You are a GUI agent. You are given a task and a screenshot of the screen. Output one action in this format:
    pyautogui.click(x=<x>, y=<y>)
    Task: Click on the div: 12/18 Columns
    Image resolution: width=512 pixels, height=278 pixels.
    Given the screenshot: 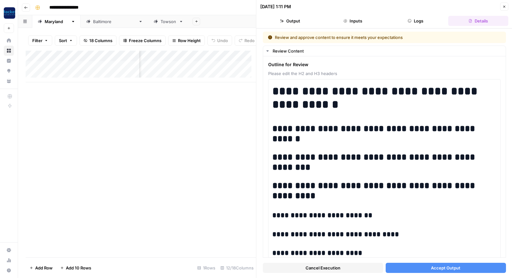 What is the action you would take?
    pyautogui.click(x=237, y=268)
    